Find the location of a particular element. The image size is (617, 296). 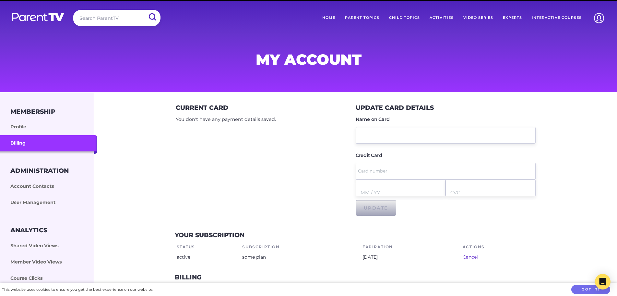

input: Card number is located at coordinates (445, 171).